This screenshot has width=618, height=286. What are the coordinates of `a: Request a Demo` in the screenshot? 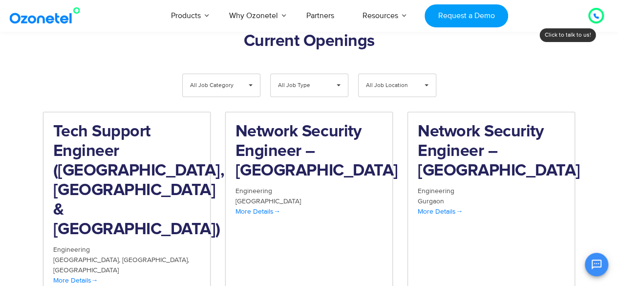 It's located at (466, 16).